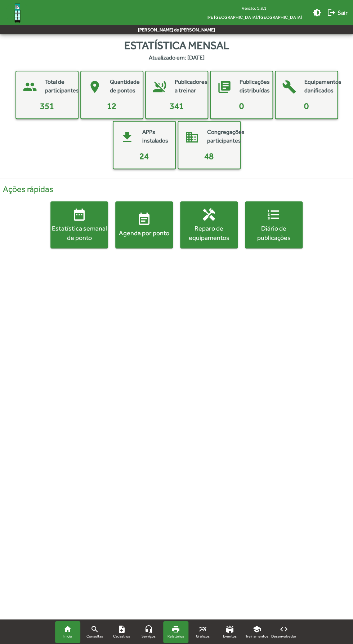  What do you see at coordinates (317, 13) in the screenshot?
I see `mat-icon: brightness_medium` at bounding box center [317, 13].